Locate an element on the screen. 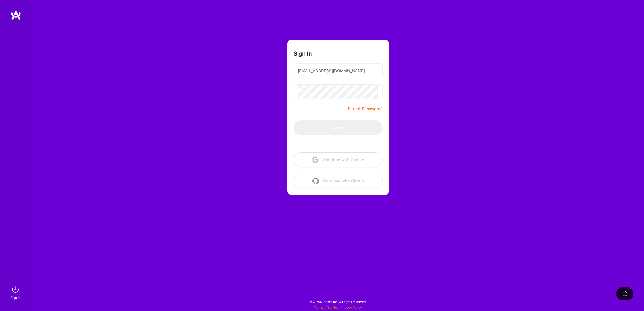 The width and height of the screenshot is (644, 311). button: Sign In is located at coordinates (338, 128).